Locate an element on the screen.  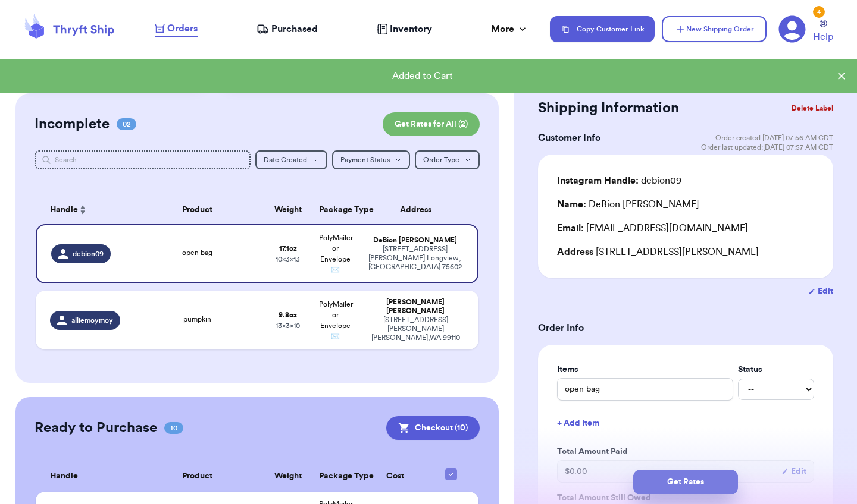
span: 02 is located at coordinates (126, 124).